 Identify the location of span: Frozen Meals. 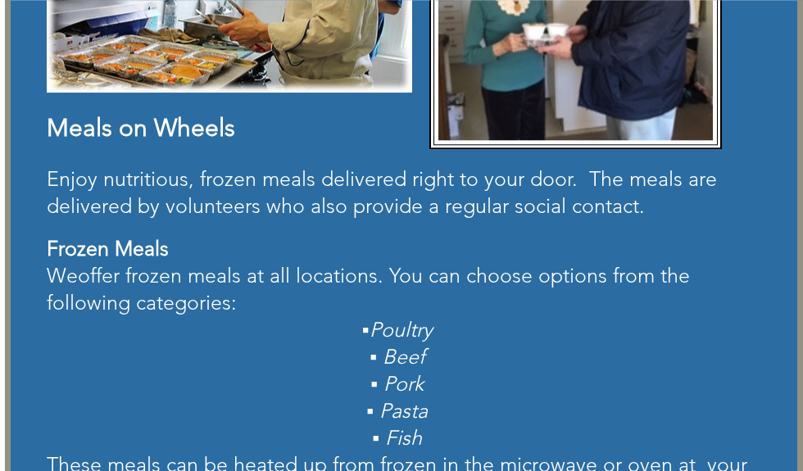
(107, 248).